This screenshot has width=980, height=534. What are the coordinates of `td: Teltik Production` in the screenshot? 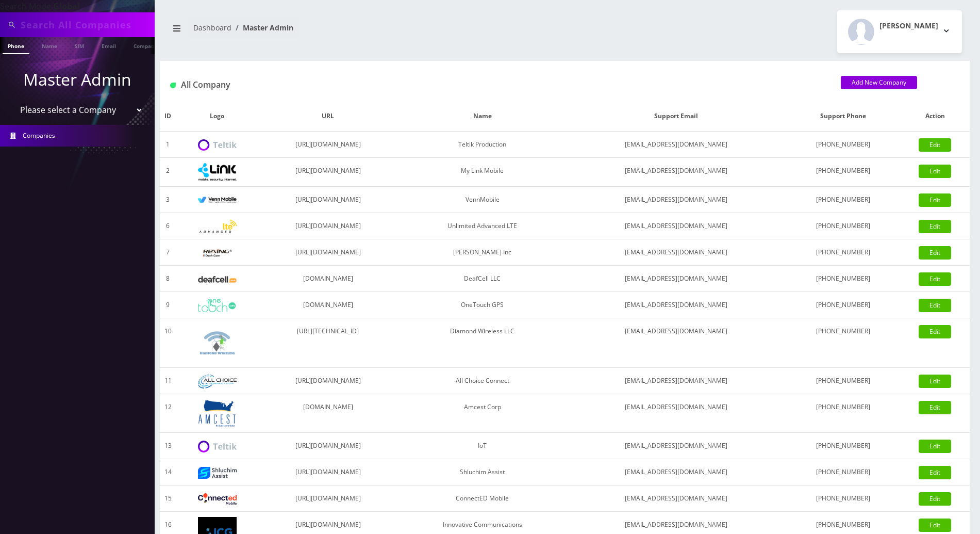 It's located at (482, 145).